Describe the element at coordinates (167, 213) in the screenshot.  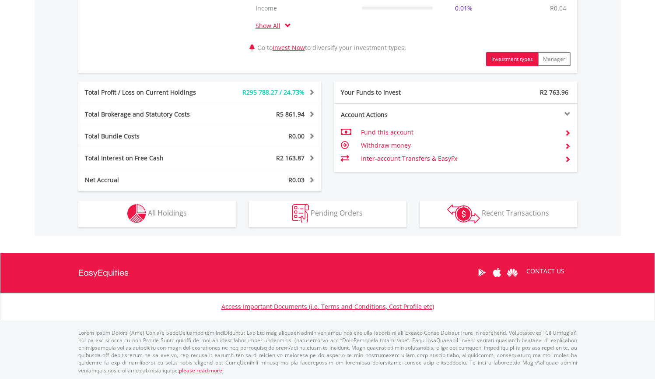
I see `span: All Holdings` at that location.